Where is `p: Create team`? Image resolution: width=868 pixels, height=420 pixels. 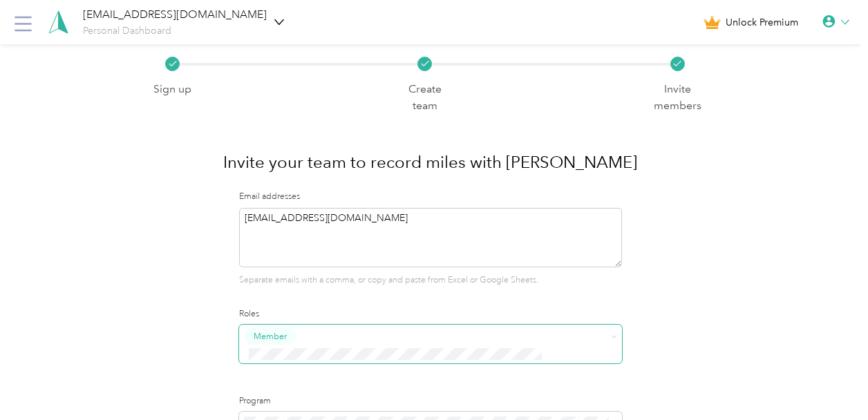 p: Create team is located at coordinates (425, 97).